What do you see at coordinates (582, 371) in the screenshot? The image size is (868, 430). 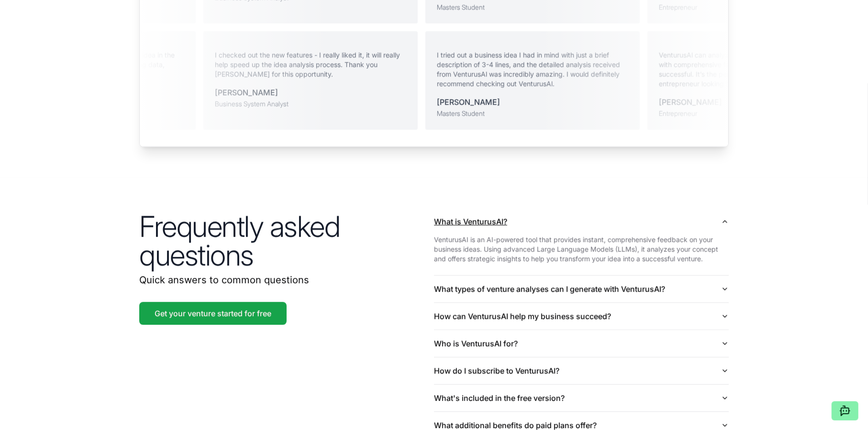 I see `button: How do I subscribe to VenturusAI?` at bounding box center [582, 371].